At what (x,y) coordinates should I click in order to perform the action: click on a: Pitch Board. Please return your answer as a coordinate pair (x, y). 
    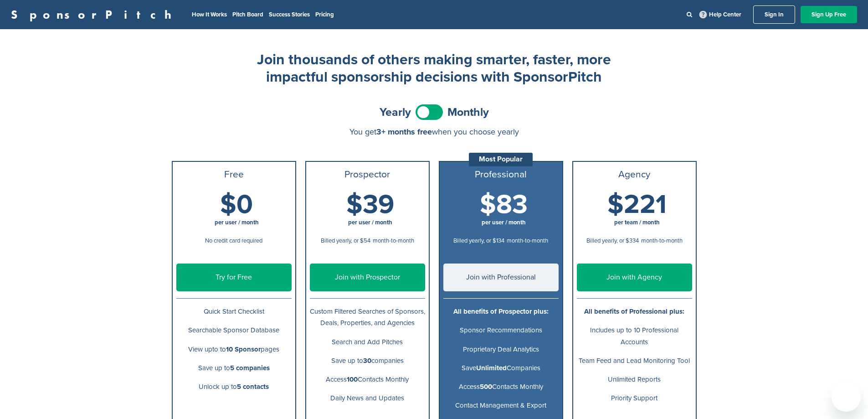
    Looking at the image, I should click on (248, 15).